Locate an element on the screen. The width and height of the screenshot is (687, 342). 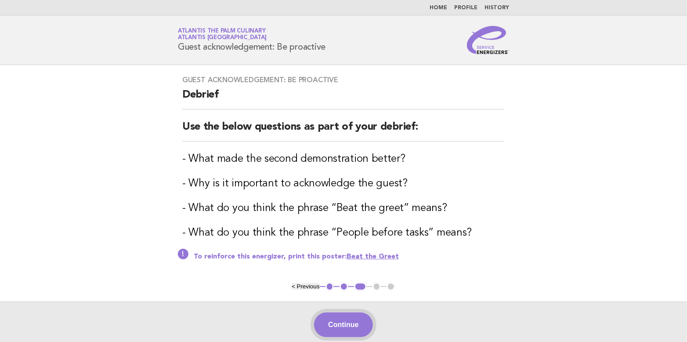
h3: - What do you think the phrase “People before tasks” means? is located at coordinates (343, 233).